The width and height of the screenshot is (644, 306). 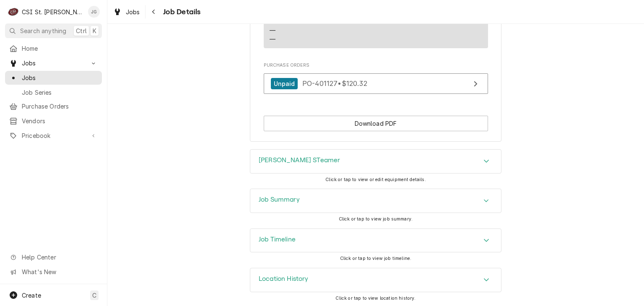 I want to click on span: What's New, so click(x=59, y=272).